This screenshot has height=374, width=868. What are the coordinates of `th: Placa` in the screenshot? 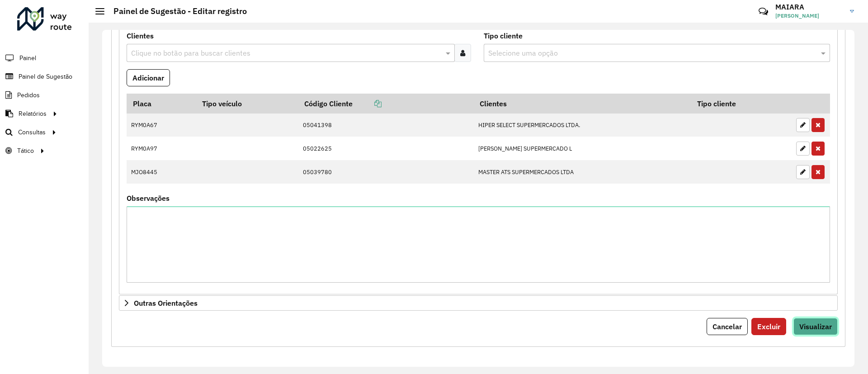 It's located at (161, 103).